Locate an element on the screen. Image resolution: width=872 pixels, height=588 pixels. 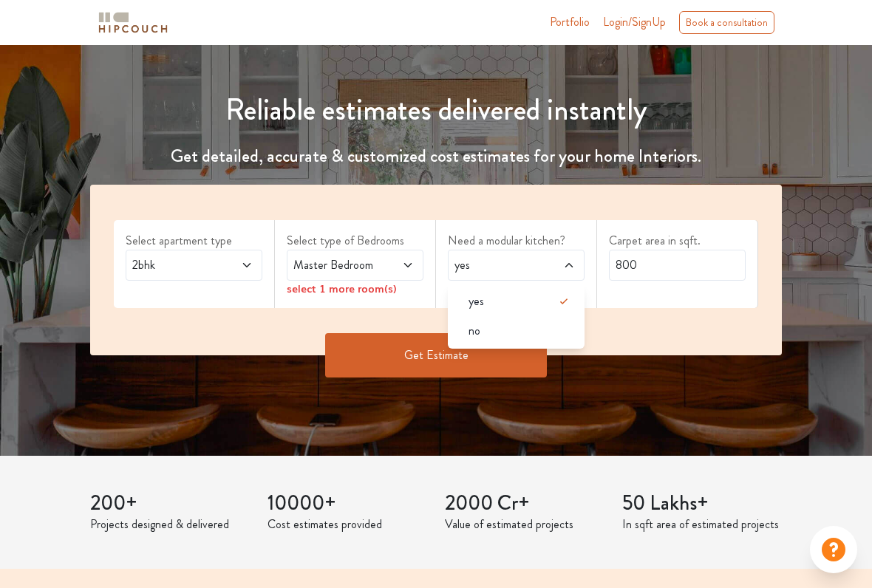
span: Master Bedroom is located at coordinates (336, 265).